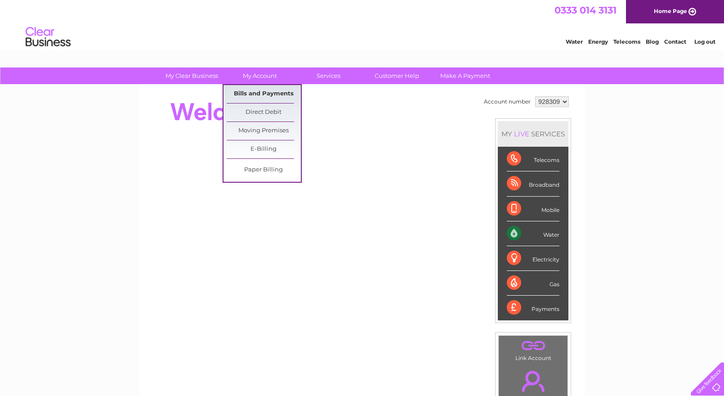 Image resolution: width=724 pixels, height=396 pixels. What do you see at coordinates (260, 76) in the screenshot?
I see `a: My Account` at bounding box center [260, 76].